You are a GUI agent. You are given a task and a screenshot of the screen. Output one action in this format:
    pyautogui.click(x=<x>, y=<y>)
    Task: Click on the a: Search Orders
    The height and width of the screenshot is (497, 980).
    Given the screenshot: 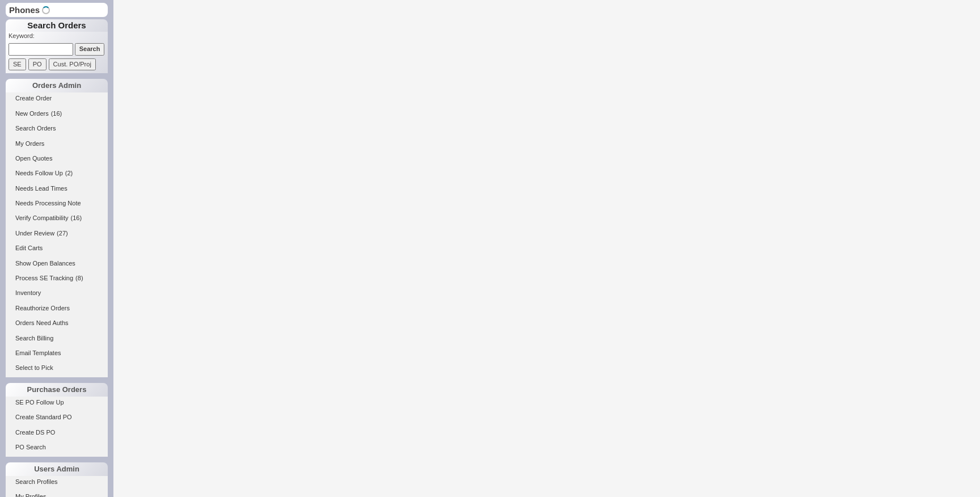 What is the action you would take?
    pyautogui.click(x=57, y=128)
    